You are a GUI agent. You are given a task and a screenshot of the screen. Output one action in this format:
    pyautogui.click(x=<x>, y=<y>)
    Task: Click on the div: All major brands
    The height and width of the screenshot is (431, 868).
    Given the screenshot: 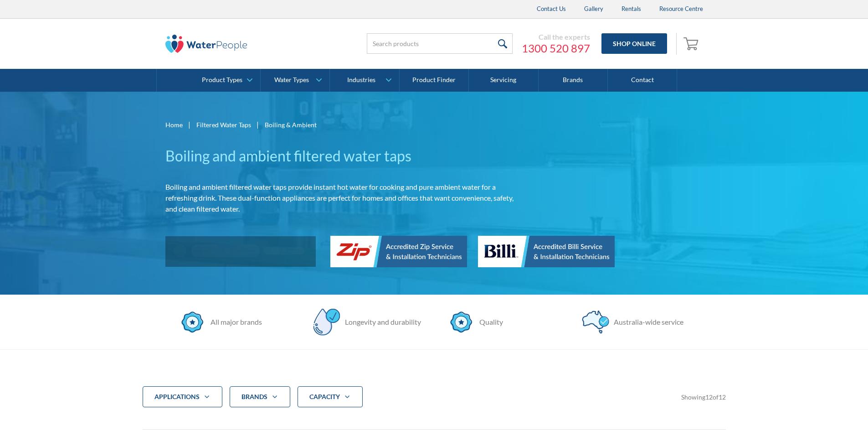 What is the action you would take?
    pyautogui.click(x=234, y=322)
    